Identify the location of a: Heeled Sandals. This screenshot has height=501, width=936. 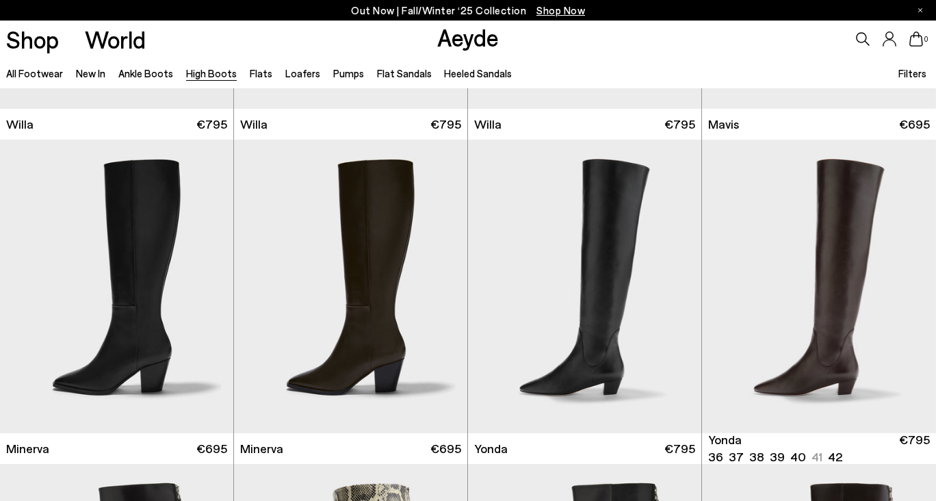
(477, 73).